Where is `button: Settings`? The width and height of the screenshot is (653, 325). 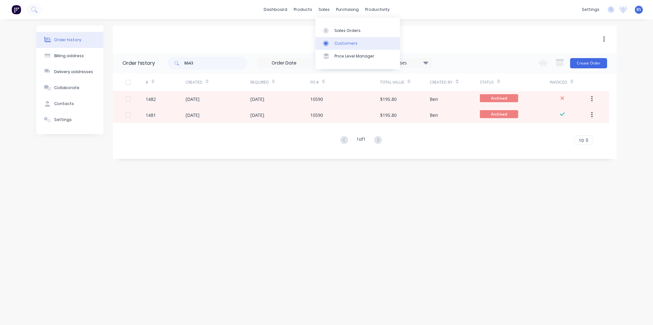 button: Settings is located at coordinates (70, 120).